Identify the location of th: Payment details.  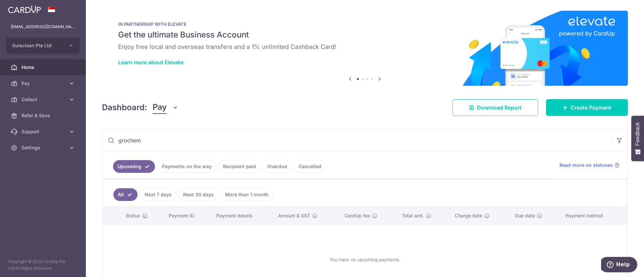
(242, 216).